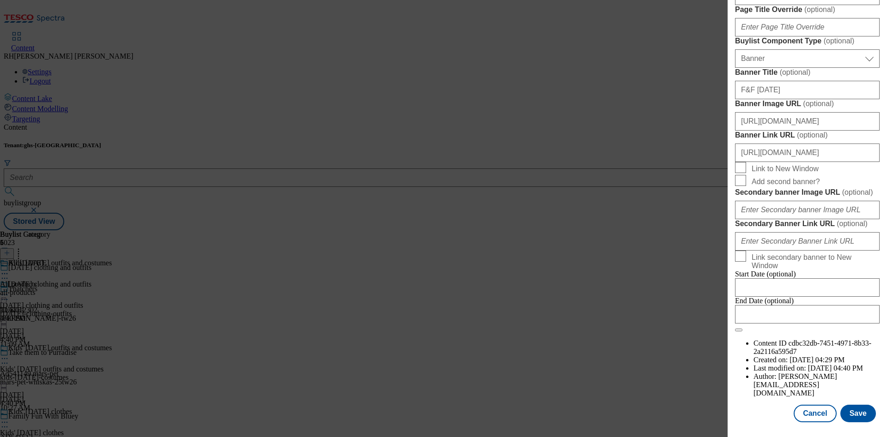 This screenshot has width=887, height=437. What do you see at coordinates (807, 135) in the screenshot?
I see `label: Banner Link URL` at bounding box center [807, 135].